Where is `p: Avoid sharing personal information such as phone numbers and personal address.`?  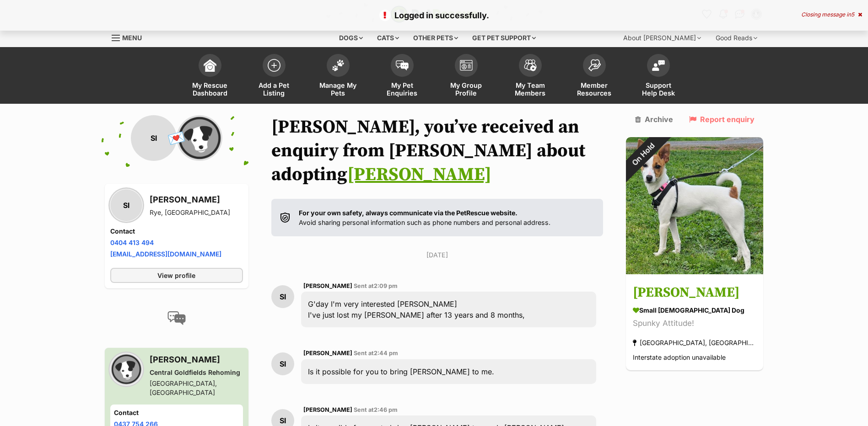
p: Avoid sharing personal information such as phone numbers and personal address. is located at coordinates (425, 218).